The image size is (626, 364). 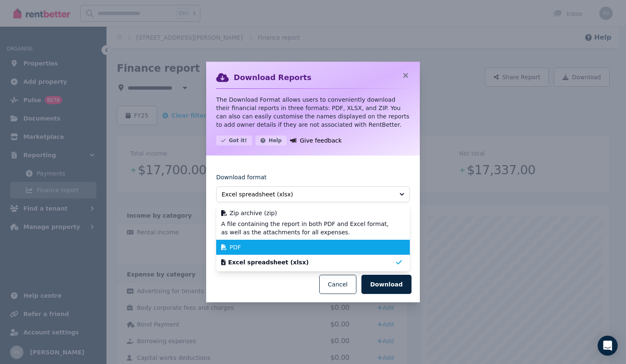 What do you see at coordinates (386, 284) in the screenshot?
I see `button: Download` at bounding box center [386, 284].